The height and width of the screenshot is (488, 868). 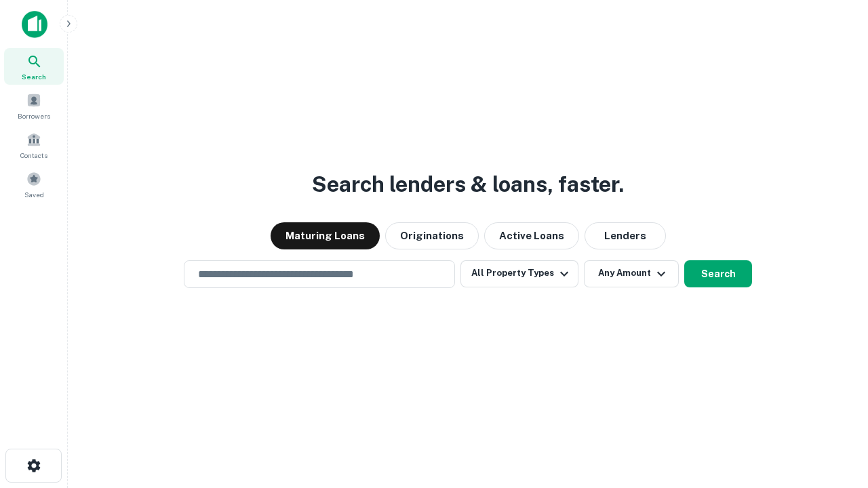 I want to click on div: Search, so click(x=34, y=66).